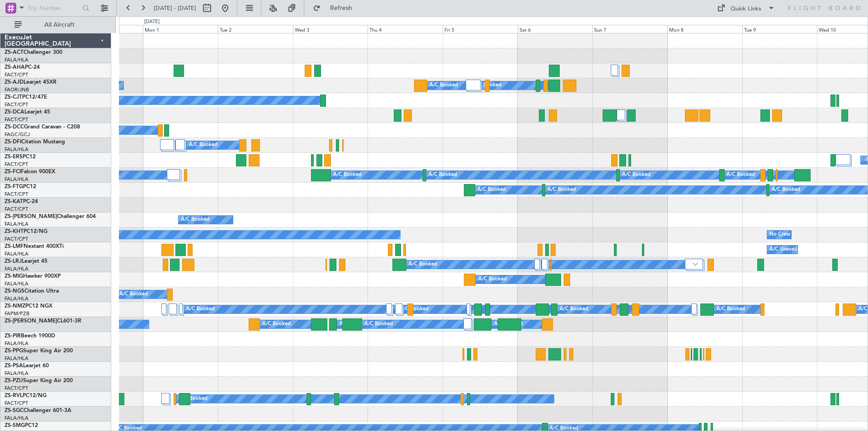 This screenshot has height=431, width=868. I want to click on div: Mon 1, so click(180, 29).